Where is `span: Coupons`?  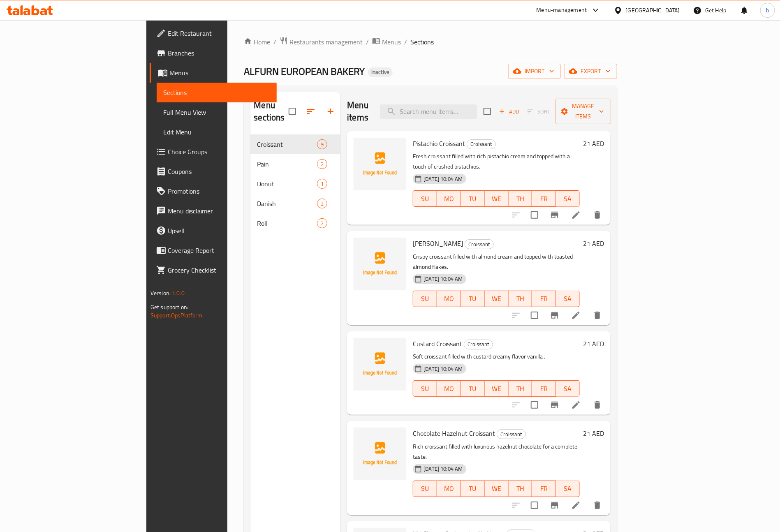 span: Coupons is located at coordinates (219, 171).